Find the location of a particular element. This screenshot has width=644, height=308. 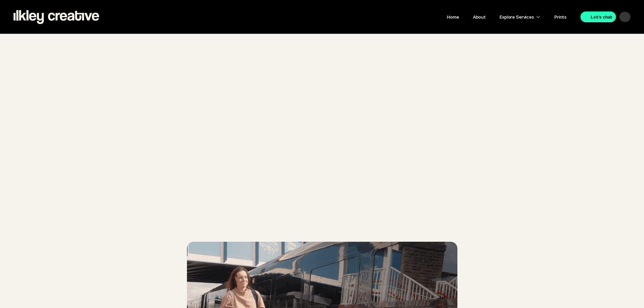

a: About is located at coordinates (480, 17).